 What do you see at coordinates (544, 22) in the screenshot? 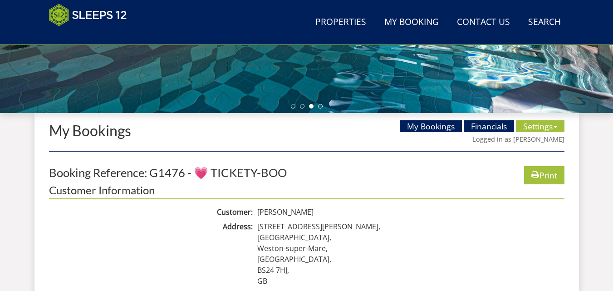
I see `a: Search` at bounding box center [544, 22].